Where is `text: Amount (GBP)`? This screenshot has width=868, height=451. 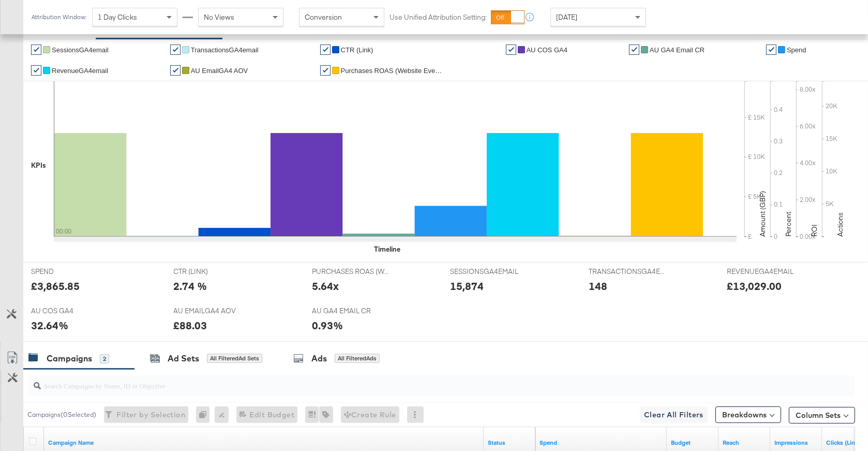 text: Amount (GBP) is located at coordinates (763, 214).